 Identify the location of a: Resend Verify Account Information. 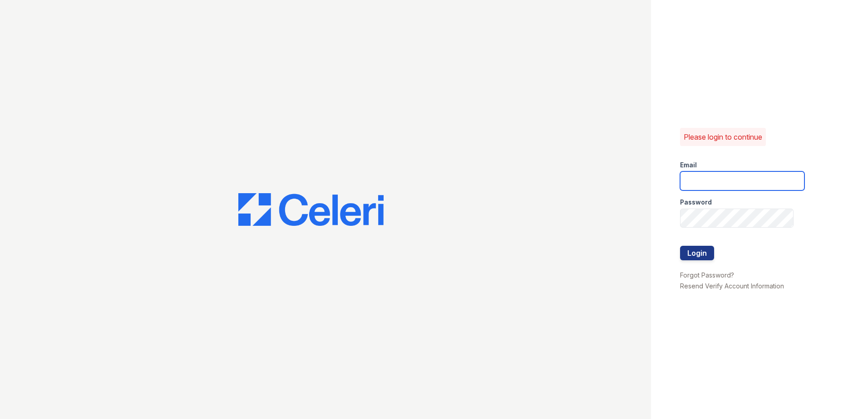
(732, 286).